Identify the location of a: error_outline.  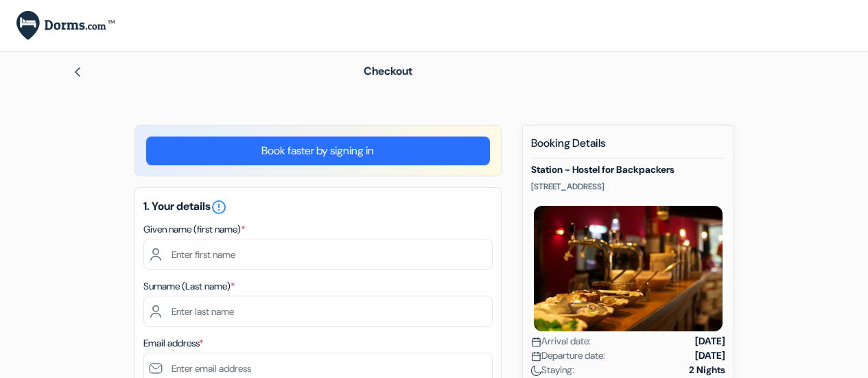
(219, 205).